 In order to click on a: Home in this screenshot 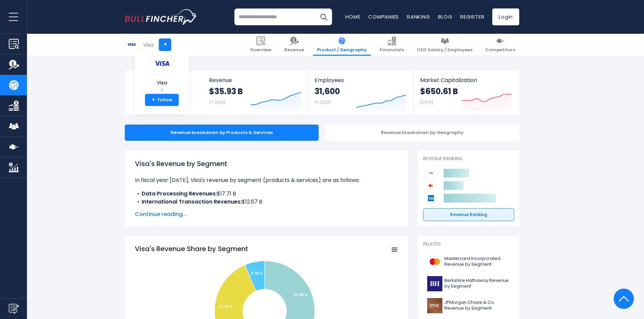, I will do `click(353, 17)`.